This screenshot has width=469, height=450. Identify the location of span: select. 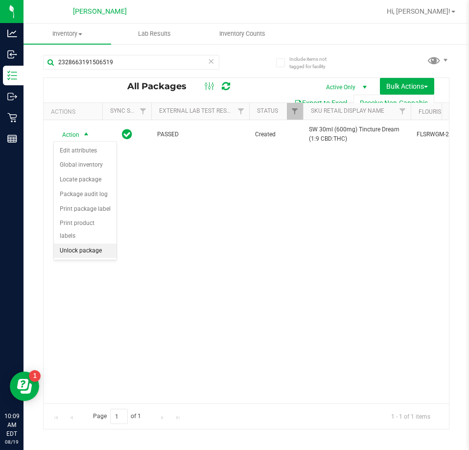
(86, 135).